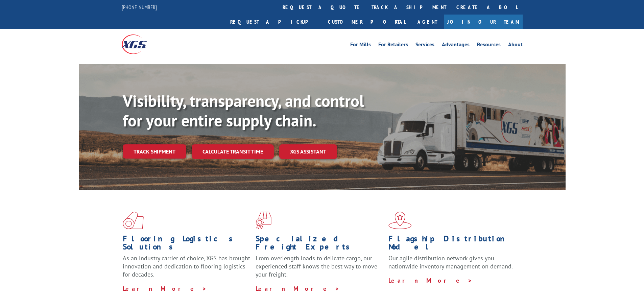 The image size is (644, 308). I want to click on img: xgs-icon-total-supply-chain-intelligence-red, so click(133, 220).